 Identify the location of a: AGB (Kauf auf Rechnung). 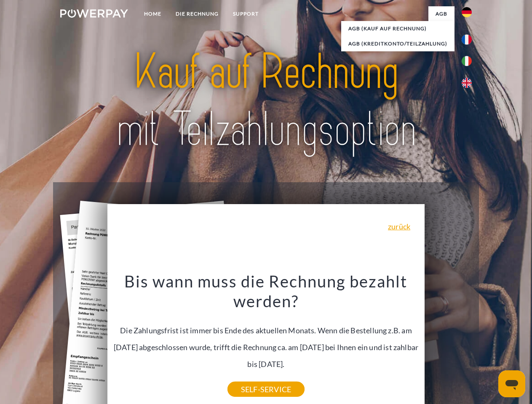
(398, 29).